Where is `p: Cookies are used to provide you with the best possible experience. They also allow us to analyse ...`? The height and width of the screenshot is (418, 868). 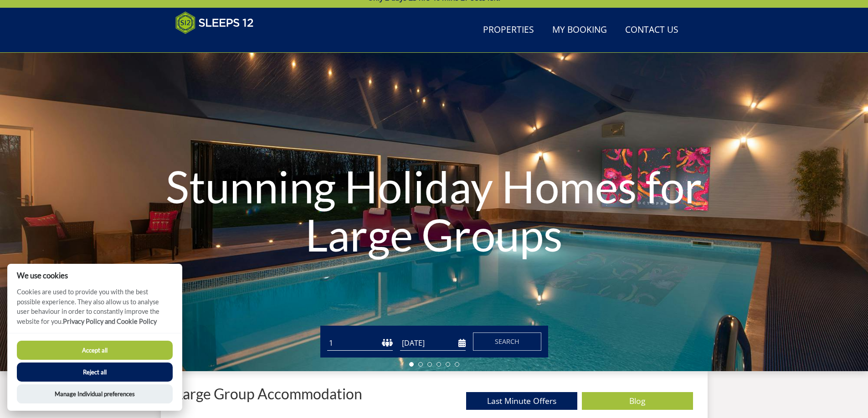
p: Cookies are used to provide you with the best possible experience. They also allow us to analyse ... is located at coordinates (95, 310).